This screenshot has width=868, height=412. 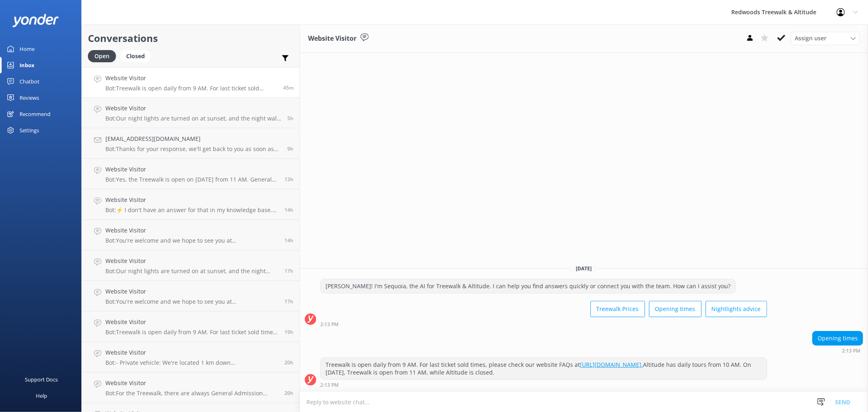 What do you see at coordinates (29, 81) in the screenshot?
I see `div: Chatbot` at bounding box center [29, 81].